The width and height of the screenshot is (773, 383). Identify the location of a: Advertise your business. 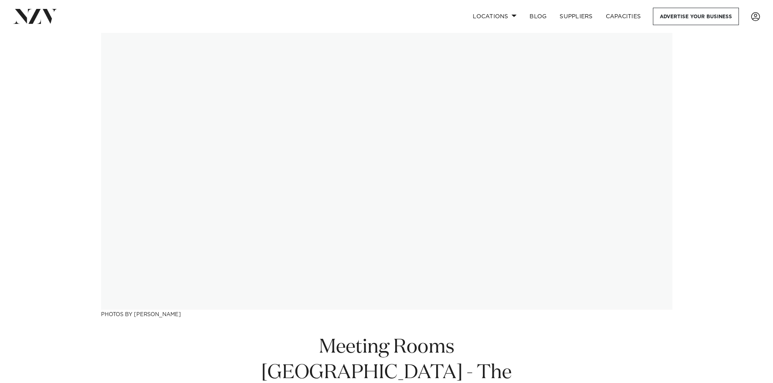
(695, 16).